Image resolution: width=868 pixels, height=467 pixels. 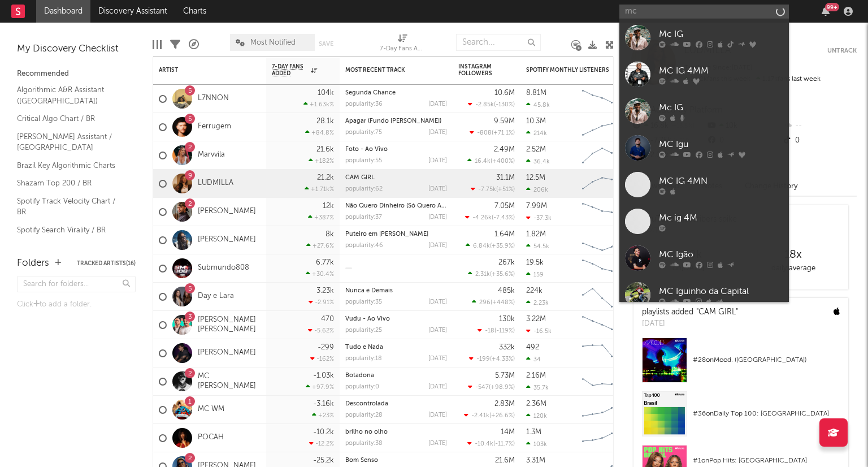 What do you see at coordinates (507, 347) in the screenshot?
I see `div: 332k` at bounding box center [507, 347].